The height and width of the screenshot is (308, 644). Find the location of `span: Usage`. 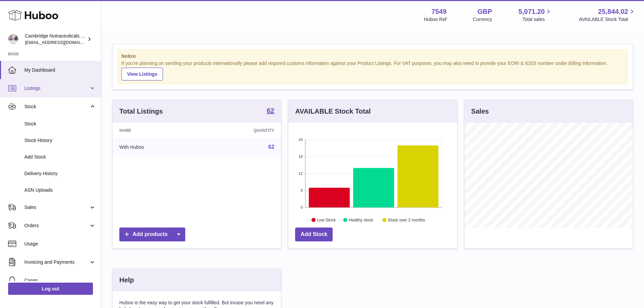

span: Usage is located at coordinates (60, 243).